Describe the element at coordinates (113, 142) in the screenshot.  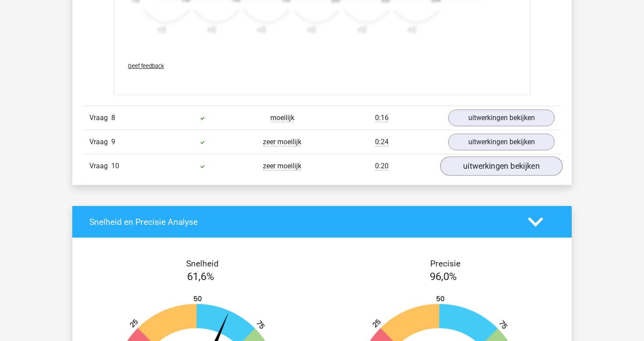
I see `span: 9` at that location.